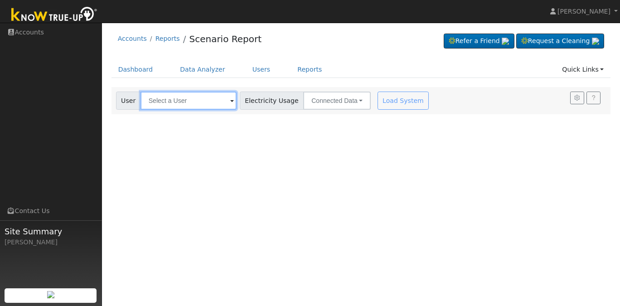 The width and height of the screenshot is (620, 306). I want to click on a: Help Link, so click(594, 98).